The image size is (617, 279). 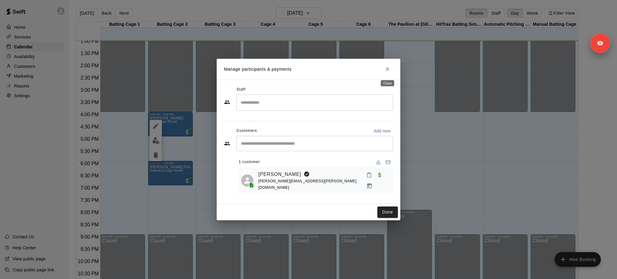 What do you see at coordinates (247, 131) in the screenshot?
I see `span: Customers` at bounding box center [247, 131].